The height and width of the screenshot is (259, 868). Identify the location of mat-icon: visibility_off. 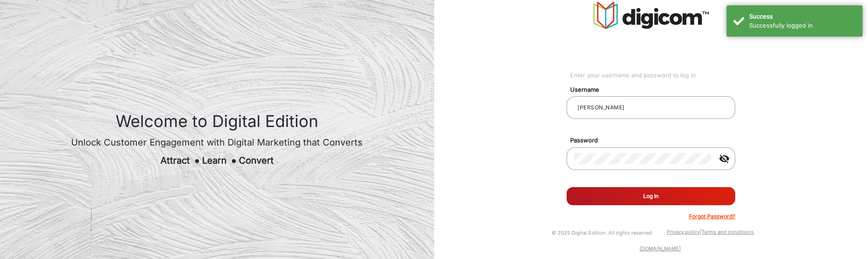
(724, 159).